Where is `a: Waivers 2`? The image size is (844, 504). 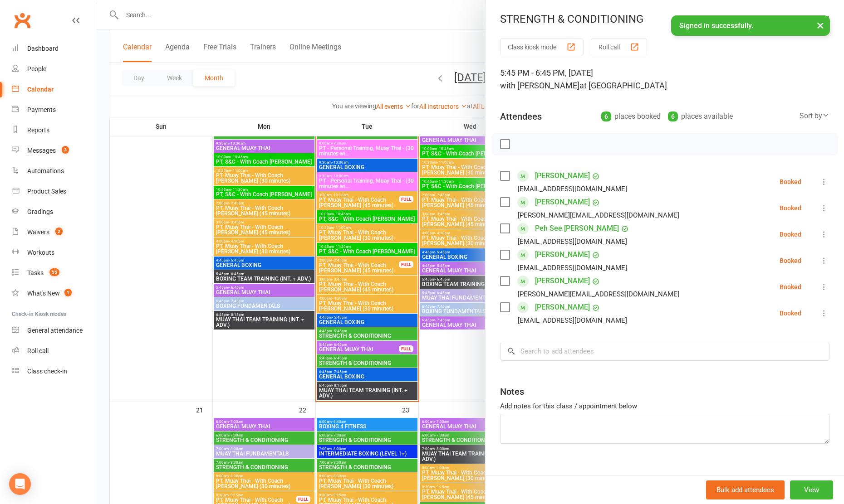
a: Waivers 2 is located at coordinates (54, 232).